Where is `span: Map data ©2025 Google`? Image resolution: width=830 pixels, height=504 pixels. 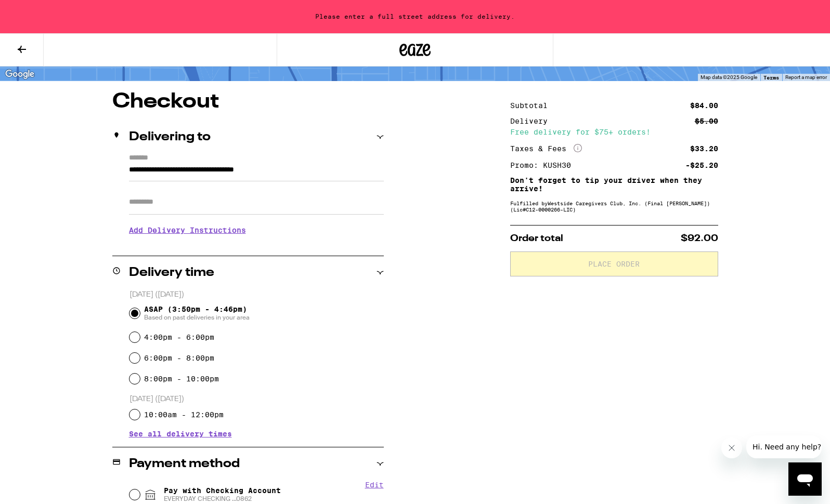 span: Map data ©2025 Google is located at coordinates (729, 77).